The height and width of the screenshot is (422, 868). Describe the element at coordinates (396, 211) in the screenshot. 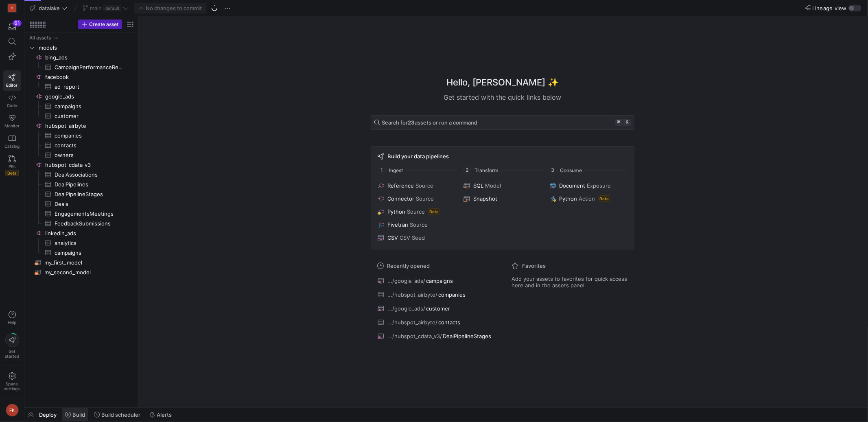

I see `span: Python` at that location.